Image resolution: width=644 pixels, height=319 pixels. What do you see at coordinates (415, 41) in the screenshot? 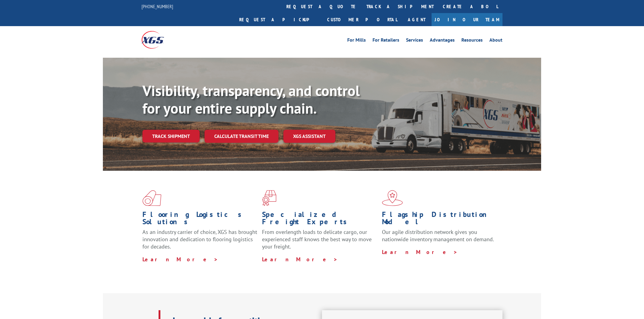
I see `a: Services` at bounding box center [415, 41].